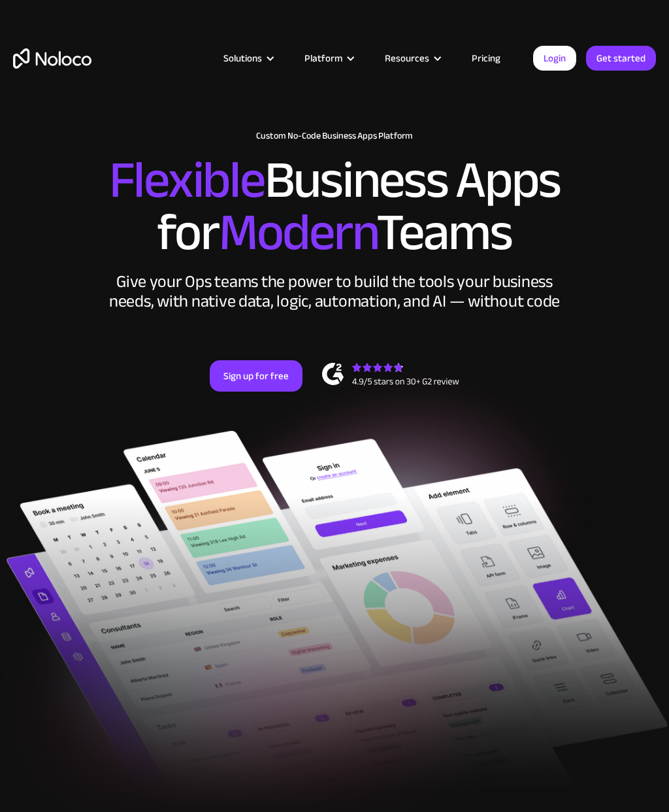 The height and width of the screenshot is (812, 669). I want to click on h1: Custom No-Code Business Apps Platform, so click(334, 136).